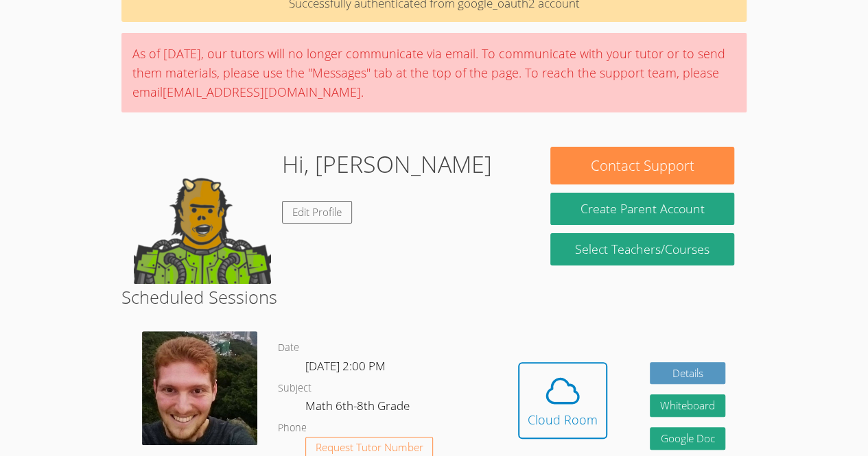  Describe the element at coordinates (294, 388) in the screenshot. I see `dt: Subject` at that location.